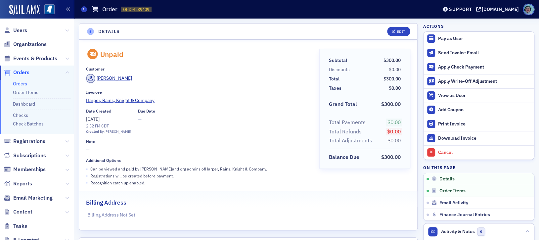  Describe the element at coordinates (30, 59) in the screenshot. I see `a: Events & Products` at that location.